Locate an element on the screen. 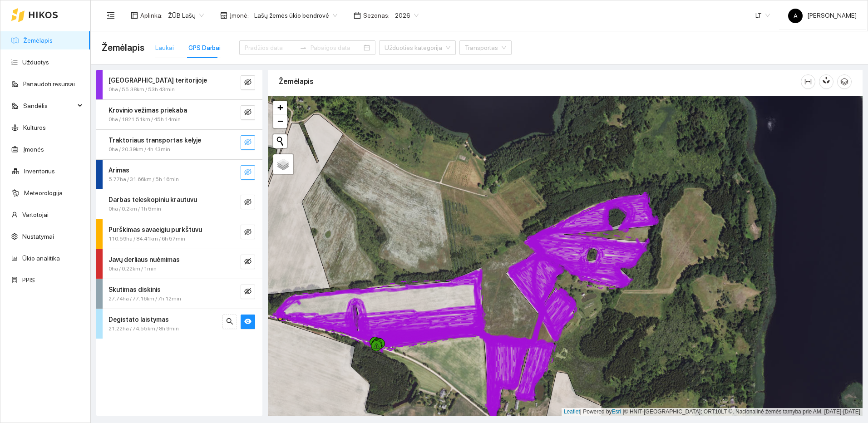 The image size is (868, 423). span: 0ha / 1821.51km / 45h 14min is located at coordinates (144, 120).